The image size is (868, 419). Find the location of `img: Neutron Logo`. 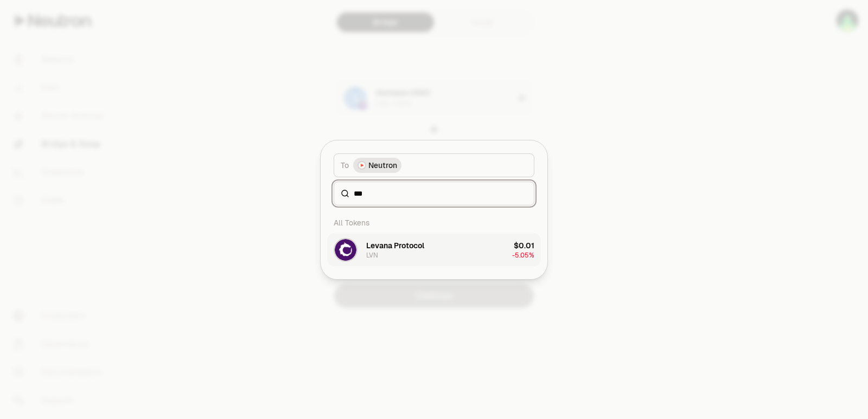

img: Neutron Logo is located at coordinates (362, 165).